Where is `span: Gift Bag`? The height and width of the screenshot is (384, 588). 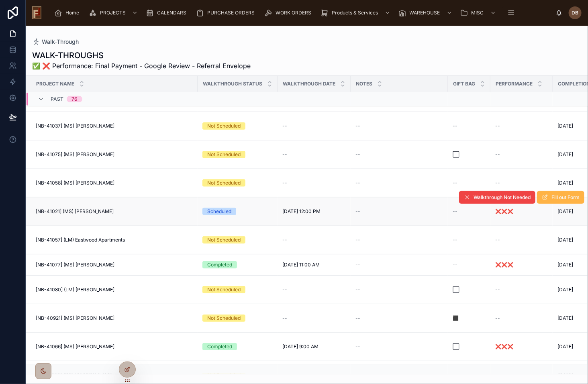 span: Gift Bag is located at coordinates (464, 84).